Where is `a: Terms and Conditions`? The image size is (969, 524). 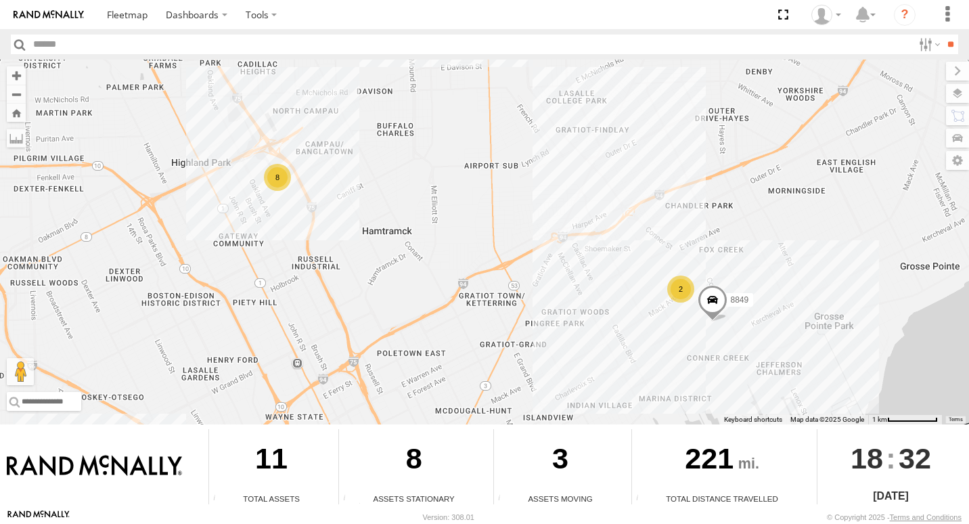 a: Terms and Conditions is located at coordinates (926, 517).